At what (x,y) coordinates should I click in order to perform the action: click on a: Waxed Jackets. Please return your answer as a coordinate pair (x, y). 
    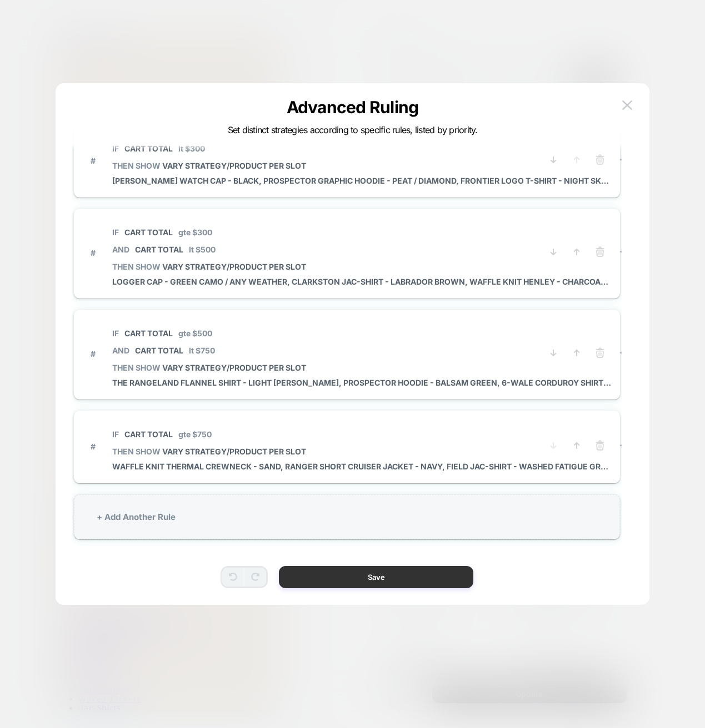
    Looking at the image, I should click on (52, 663).